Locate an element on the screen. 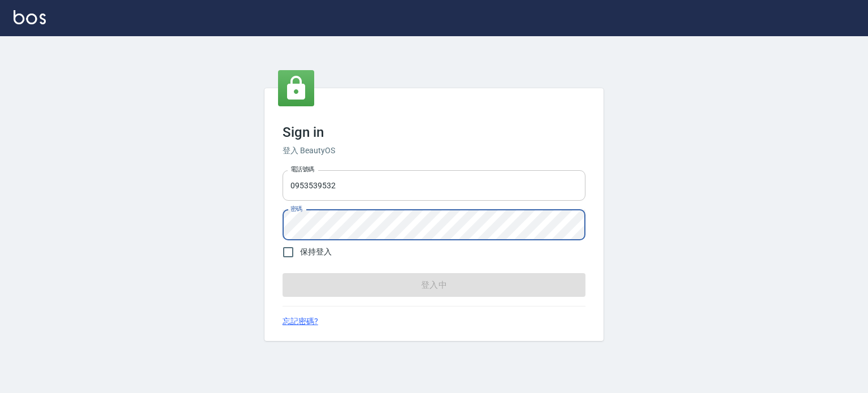  a: 忘記密碼? is located at coordinates (300, 321).